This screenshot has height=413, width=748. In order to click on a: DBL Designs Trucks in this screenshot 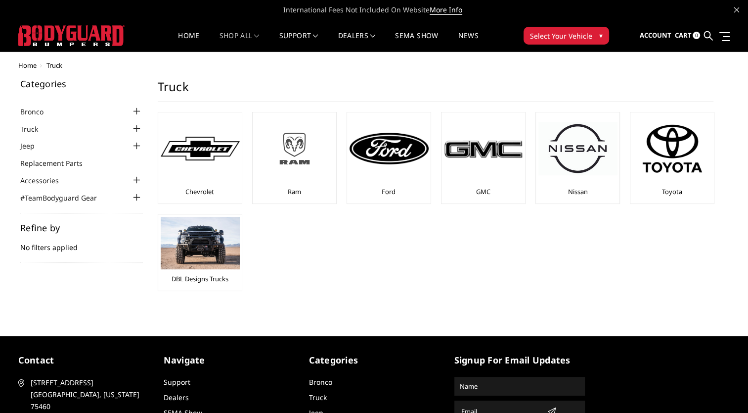, I will do `click(200, 279)`.